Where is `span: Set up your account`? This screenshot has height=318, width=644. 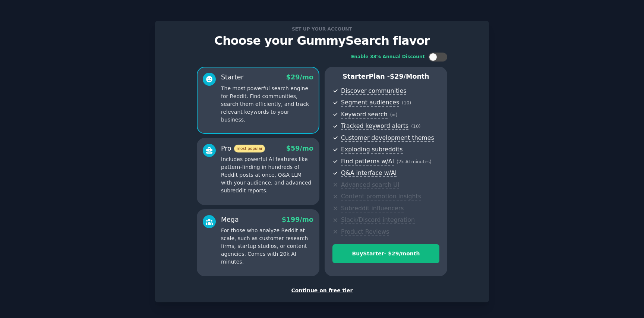 span: Set up your account is located at coordinates (322, 28).